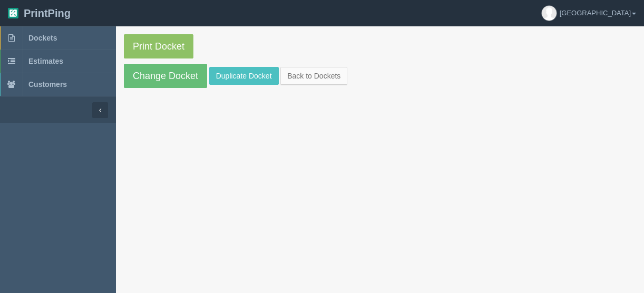 Image resolution: width=644 pixels, height=293 pixels. I want to click on a: Change Docket, so click(165, 76).